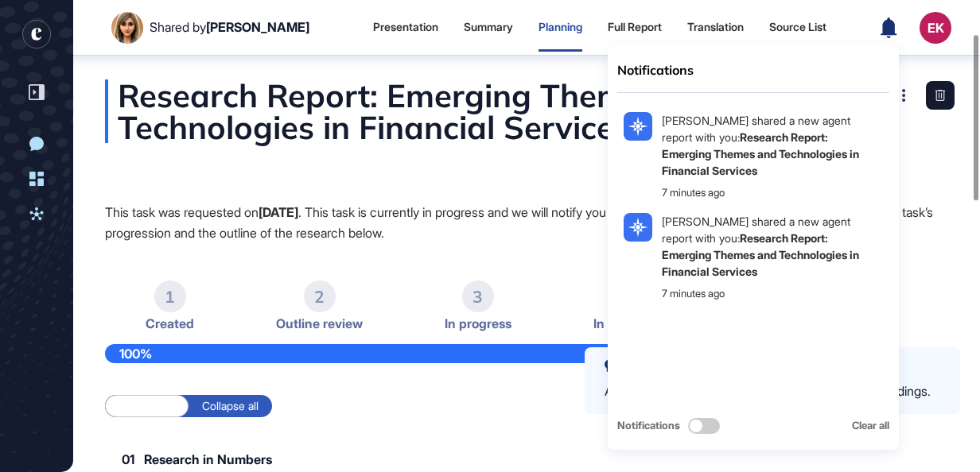 This screenshot has height=472, width=980. What do you see at coordinates (319, 323) in the screenshot?
I see `span: Outline review` at bounding box center [319, 323].